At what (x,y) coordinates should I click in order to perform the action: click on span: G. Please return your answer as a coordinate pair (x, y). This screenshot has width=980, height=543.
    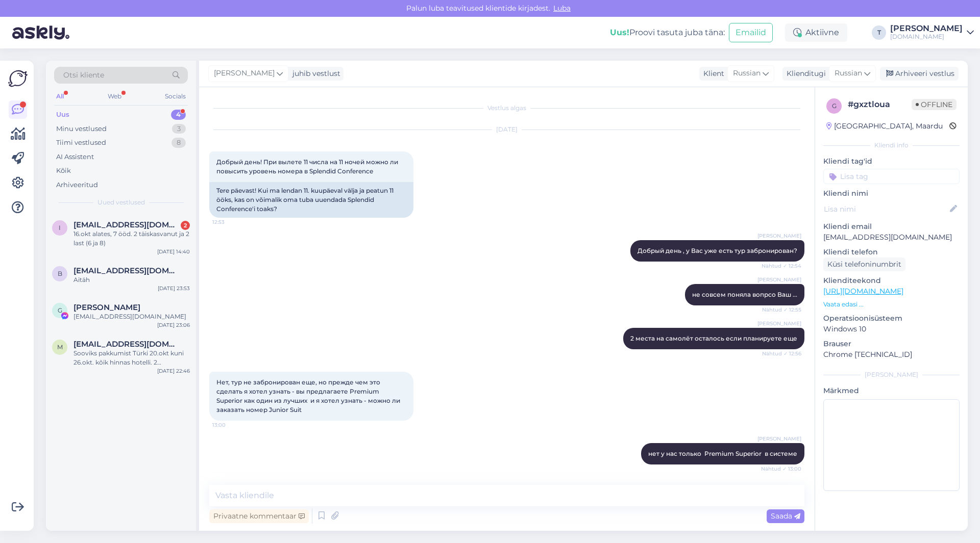
    Looking at the image, I should click on (60, 310).